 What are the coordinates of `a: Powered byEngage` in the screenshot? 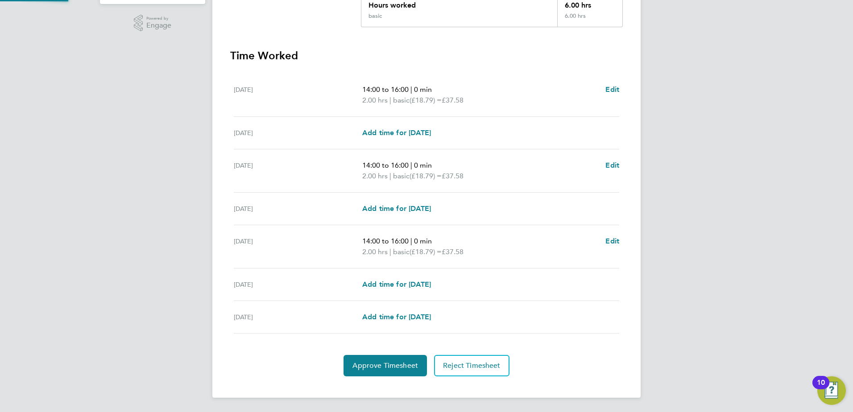 It's located at (153, 23).